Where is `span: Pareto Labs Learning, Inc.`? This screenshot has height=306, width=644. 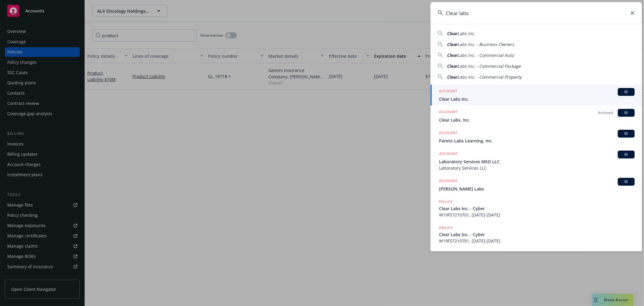
span: Pareto Labs Learning, Inc. is located at coordinates (537, 141).